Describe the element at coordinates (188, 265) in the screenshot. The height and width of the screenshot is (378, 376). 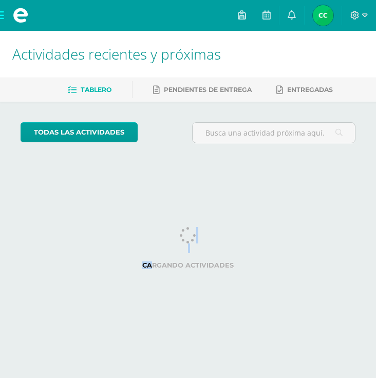
I see `label: Cargando actividades` at that location.